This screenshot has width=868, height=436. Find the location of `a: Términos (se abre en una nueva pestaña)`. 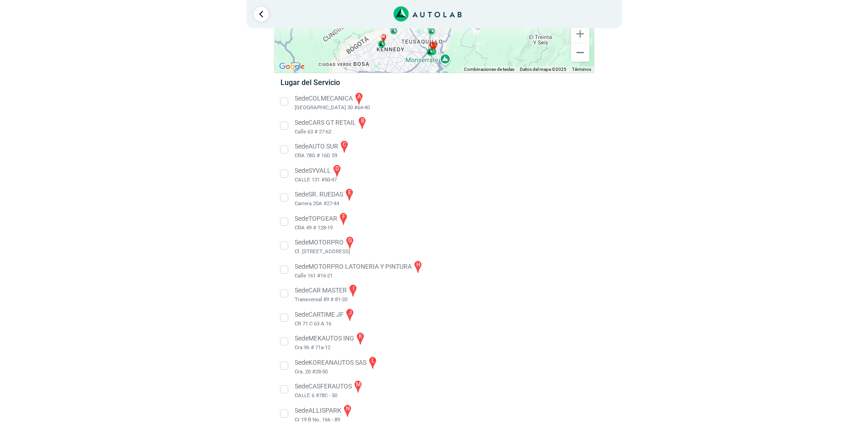

a: Términos (se abre en una nueva pestaña) is located at coordinates (582, 69).